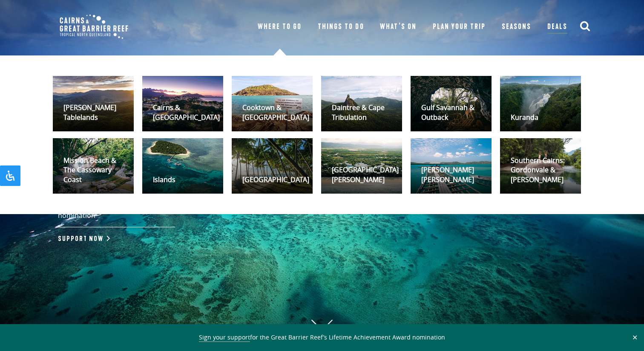  What do you see at coordinates (557, 28) in the screenshot?
I see `a: Deals` at bounding box center [557, 28].